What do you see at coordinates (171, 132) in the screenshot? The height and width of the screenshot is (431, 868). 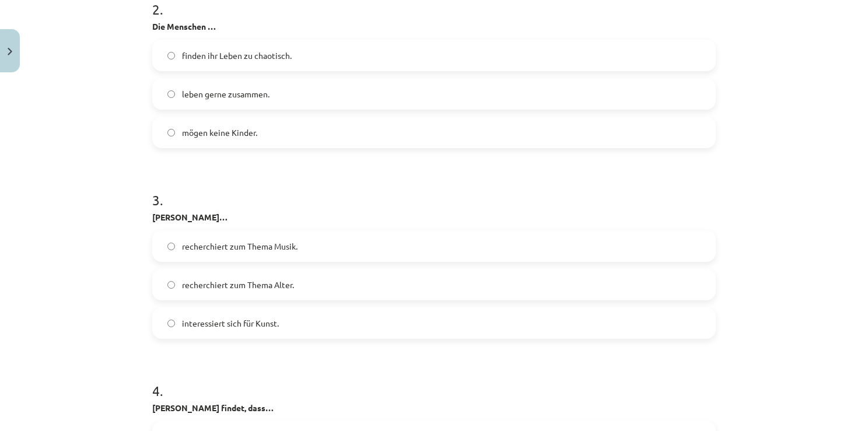 I see `input: mögen keine Kinder.` at bounding box center [171, 132].